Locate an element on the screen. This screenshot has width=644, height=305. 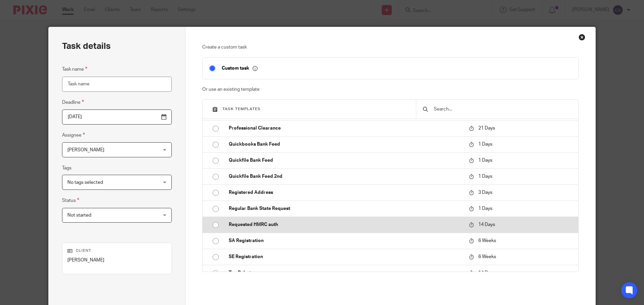
input: Pick a date is located at coordinates (117, 117).